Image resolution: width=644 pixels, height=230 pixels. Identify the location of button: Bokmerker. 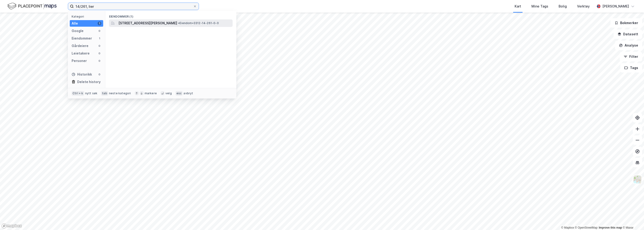
(626, 23).